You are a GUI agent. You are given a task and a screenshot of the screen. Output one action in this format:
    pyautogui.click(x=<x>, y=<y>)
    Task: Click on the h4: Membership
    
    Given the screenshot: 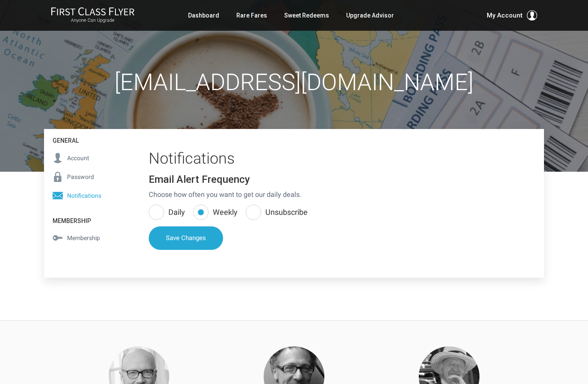 What is the action you would take?
    pyautogui.click(x=86, y=219)
    